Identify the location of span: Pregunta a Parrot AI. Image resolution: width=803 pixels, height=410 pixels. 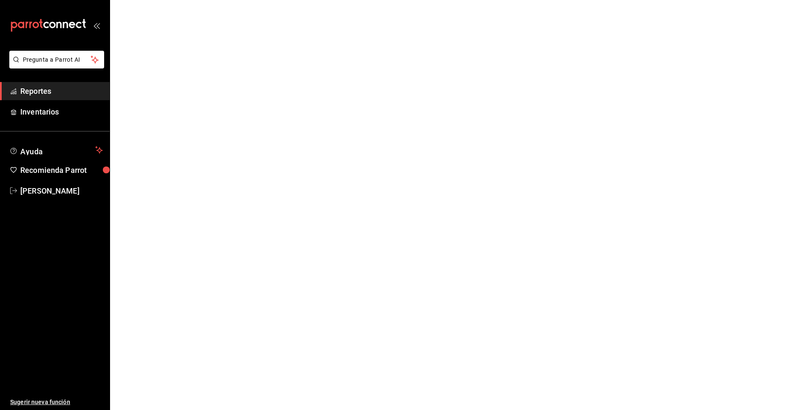
(57, 60).